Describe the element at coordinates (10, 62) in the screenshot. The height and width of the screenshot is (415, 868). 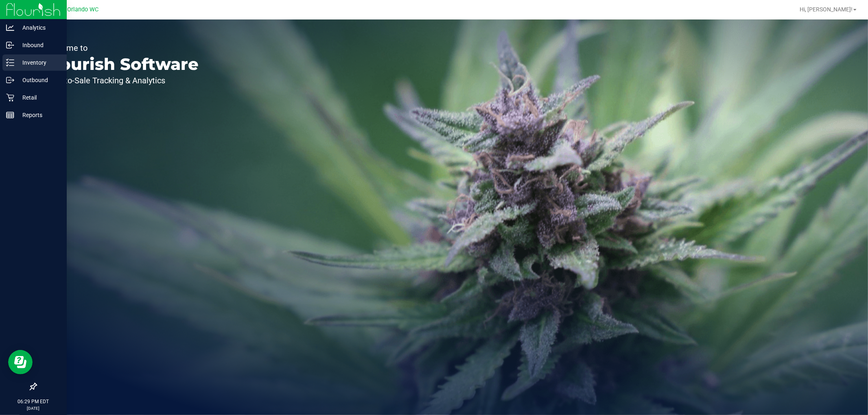
I see `inline-svg: Inventory` at that location.